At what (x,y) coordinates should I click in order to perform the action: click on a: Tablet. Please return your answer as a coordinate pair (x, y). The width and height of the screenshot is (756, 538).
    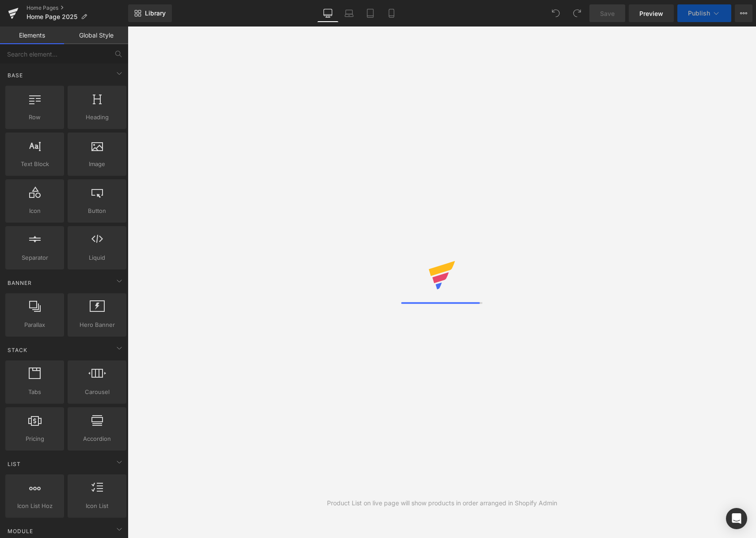
    Looking at the image, I should click on (371, 13).